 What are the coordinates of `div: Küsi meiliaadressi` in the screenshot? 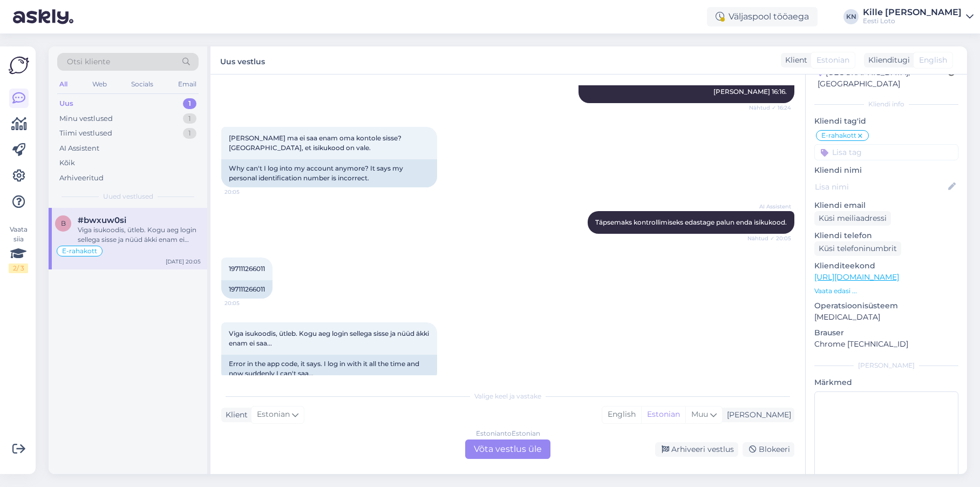 It's located at (852, 218).